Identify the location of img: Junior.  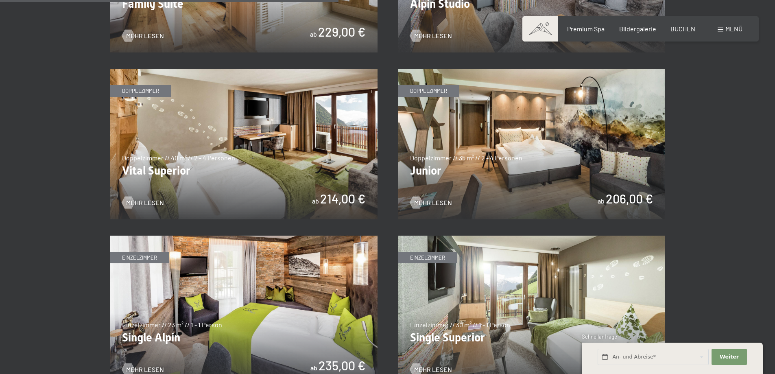
(532, 144).